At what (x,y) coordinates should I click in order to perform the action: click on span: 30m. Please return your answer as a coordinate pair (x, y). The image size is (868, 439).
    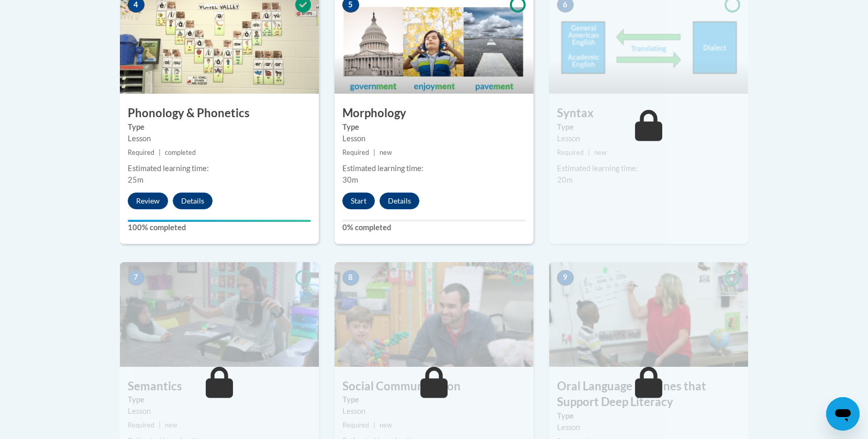
    Looking at the image, I should click on (350, 179).